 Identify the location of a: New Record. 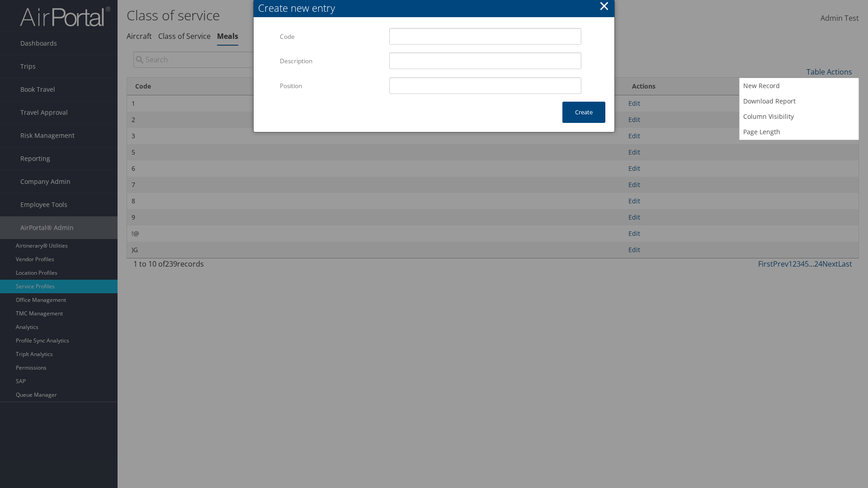
(799, 86).